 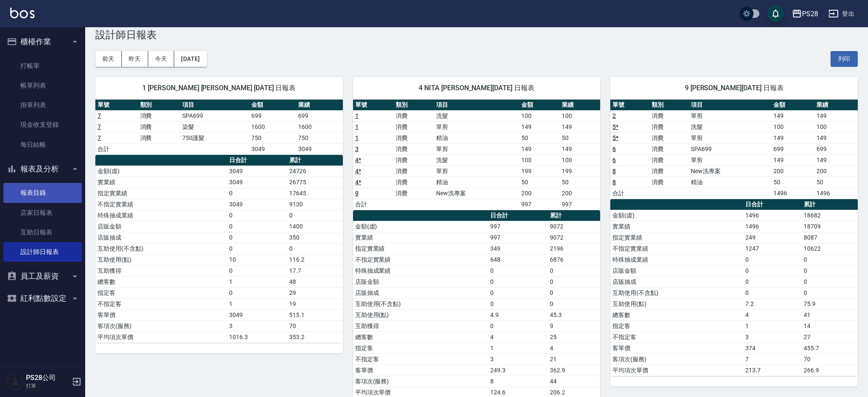 What do you see at coordinates (574, 249) in the screenshot?
I see `td: 2196` at bounding box center [574, 249].